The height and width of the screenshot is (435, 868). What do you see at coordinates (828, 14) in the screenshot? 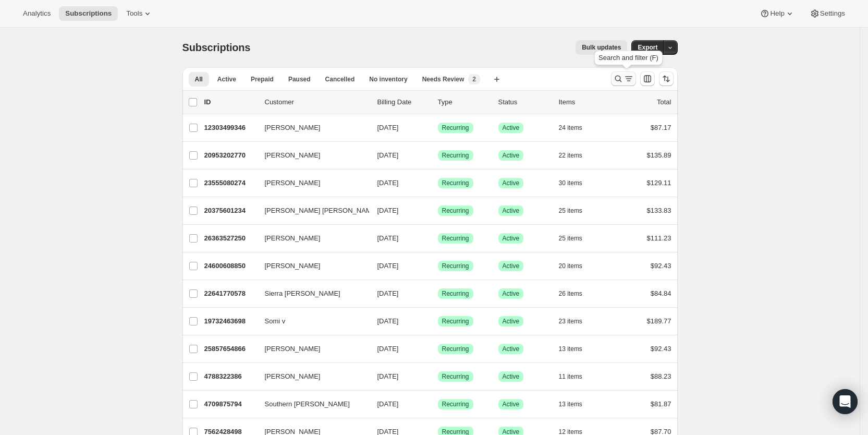
I see `button: Settings` at bounding box center [828, 14].